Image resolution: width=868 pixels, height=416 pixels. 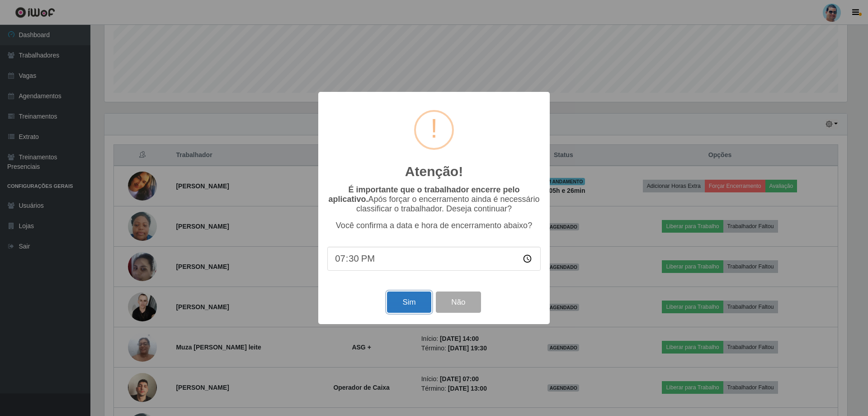 I want to click on b: É importante que o trabalhador encerre pelo aplicativo., so click(x=424, y=194).